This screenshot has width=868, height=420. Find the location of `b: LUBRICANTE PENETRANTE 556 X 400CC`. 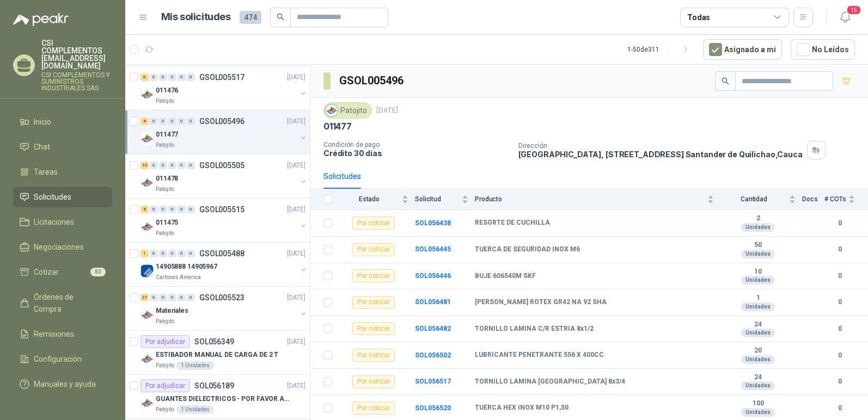

b: LUBRICANTE PENETRANTE 556 X 400CC is located at coordinates (540, 355).